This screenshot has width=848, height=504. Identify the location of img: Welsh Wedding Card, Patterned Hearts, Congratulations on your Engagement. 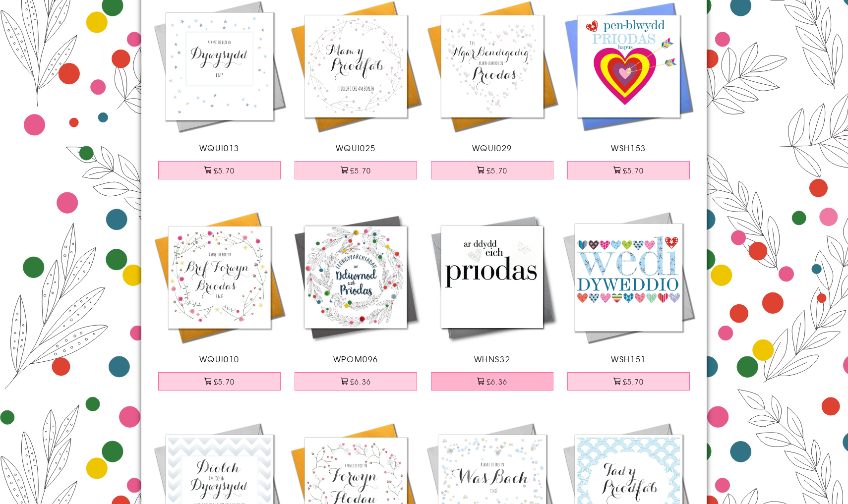
(629, 277).